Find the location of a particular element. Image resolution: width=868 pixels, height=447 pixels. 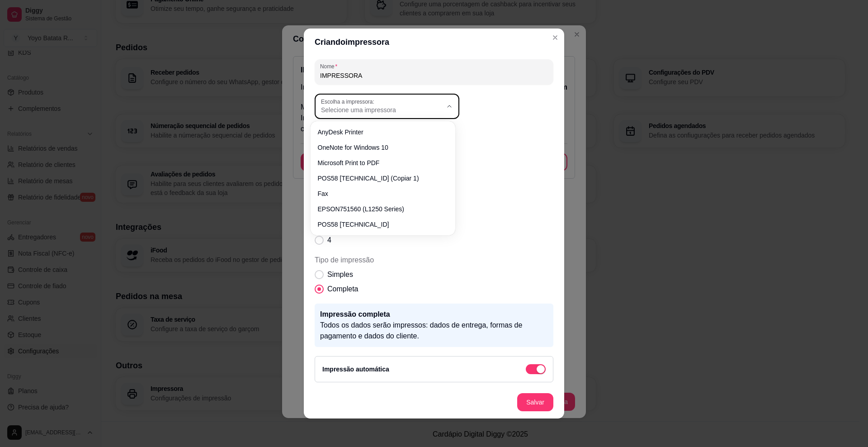

label: Escolha a impressora: is located at coordinates (349, 102).